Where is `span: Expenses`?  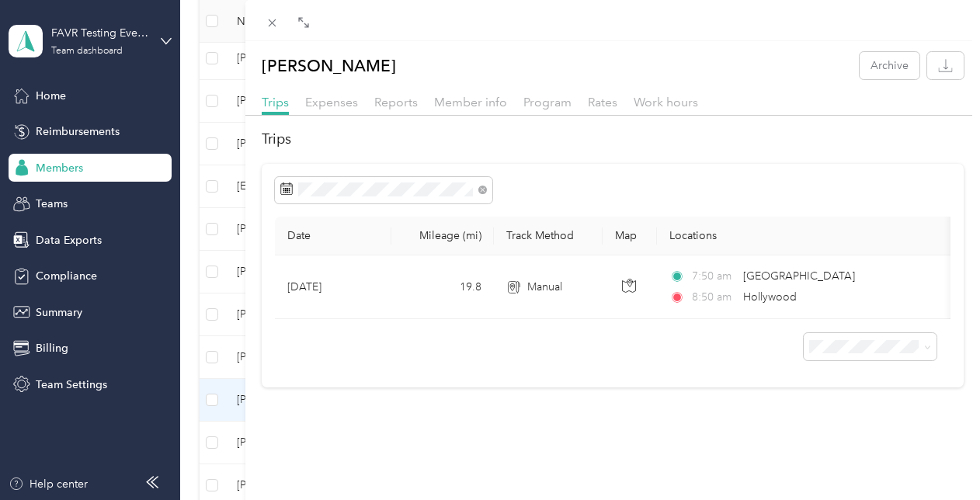 span: Expenses is located at coordinates (331, 102).